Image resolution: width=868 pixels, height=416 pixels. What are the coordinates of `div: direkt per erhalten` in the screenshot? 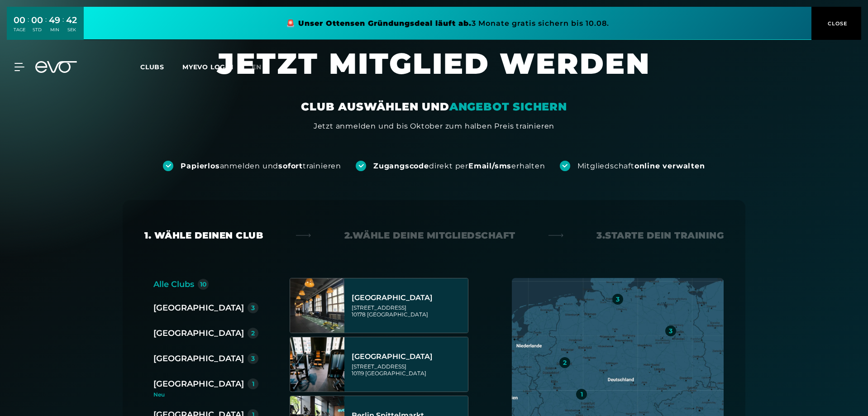 It's located at (459, 166).